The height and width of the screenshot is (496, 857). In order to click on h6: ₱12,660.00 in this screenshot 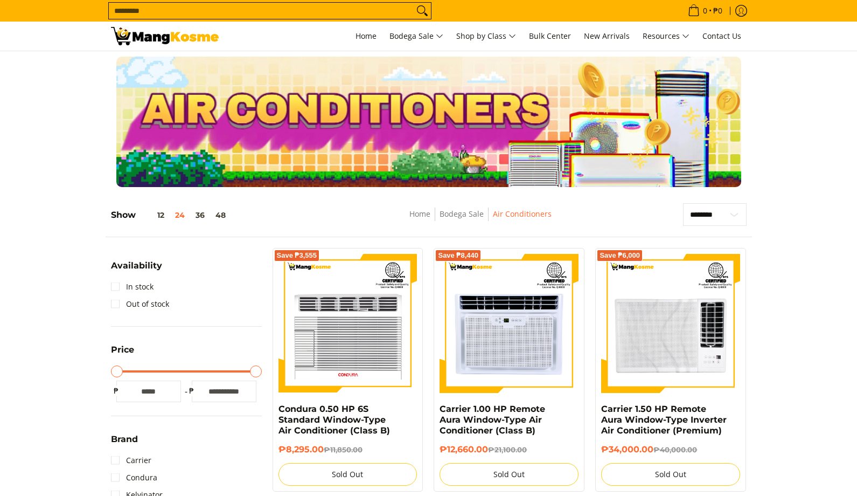, I will do `click(509, 449)`.